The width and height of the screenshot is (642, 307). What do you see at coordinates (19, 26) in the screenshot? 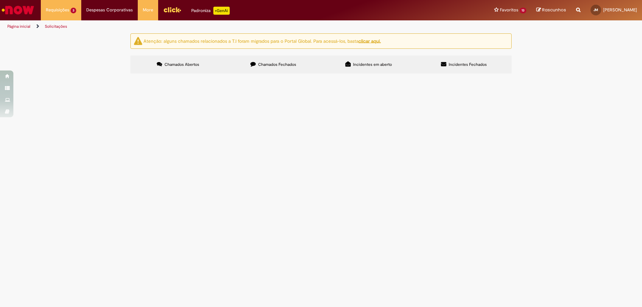
I see `a: Página inicial` at bounding box center [19, 26].